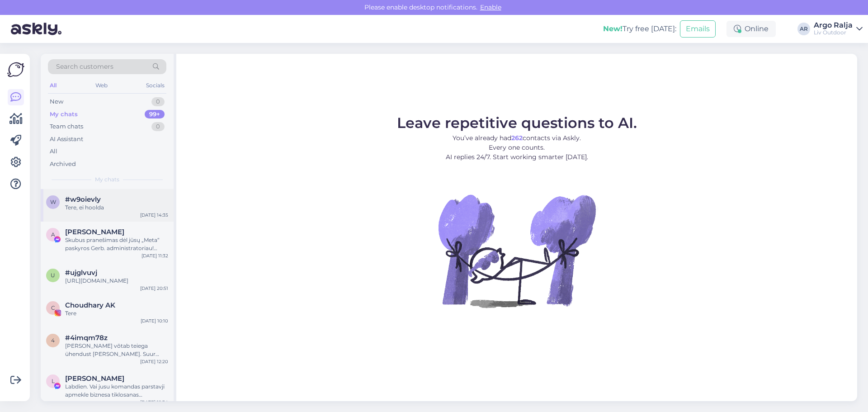  Describe the element at coordinates (517, 123) in the screenshot. I see `span: Leave repetitive questions to AI.` at that location.